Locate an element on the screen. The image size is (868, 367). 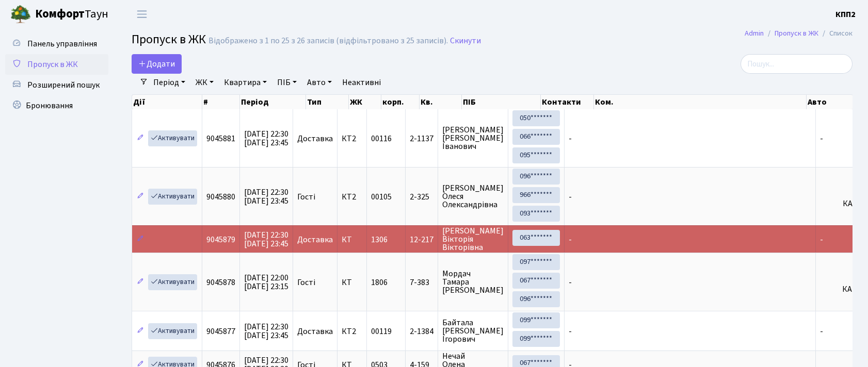
th: Ком. is located at coordinates (700, 102).